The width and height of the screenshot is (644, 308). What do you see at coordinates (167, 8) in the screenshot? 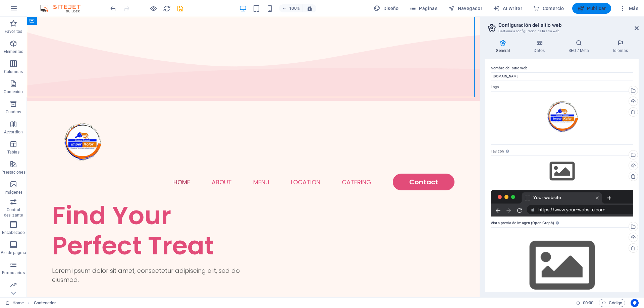
I see `i: Volver a cargar página` at bounding box center [167, 8].